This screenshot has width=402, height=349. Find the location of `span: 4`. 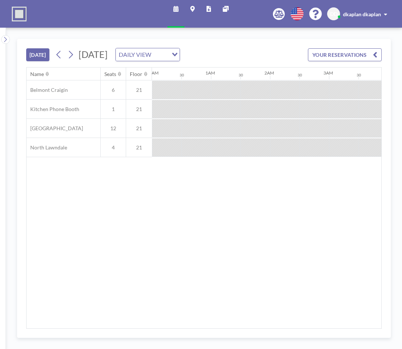

span: 4 is located at coordinates (113, 148).